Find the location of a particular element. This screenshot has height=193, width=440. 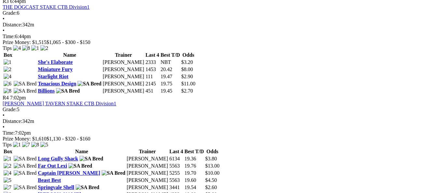

a: Tenacious Design is located at coordinates (57, 83).